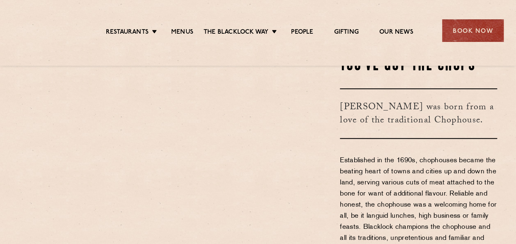 This screenshot has height=244, width=516. I want to click on a: Menus, so click(182, 33).